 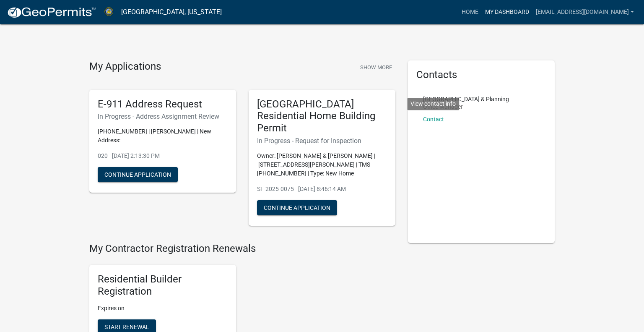 I want to click on button: Show More, so click(x=376, y=67).